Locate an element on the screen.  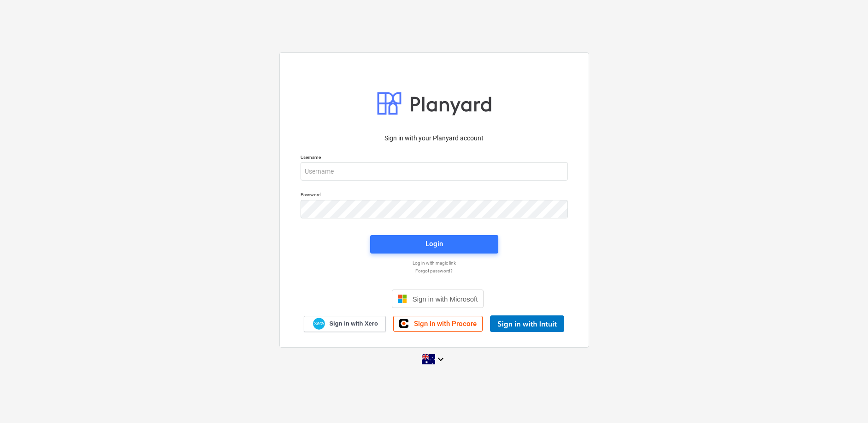
span: Sign in with Microsoft is located at coordinates (445, 299).